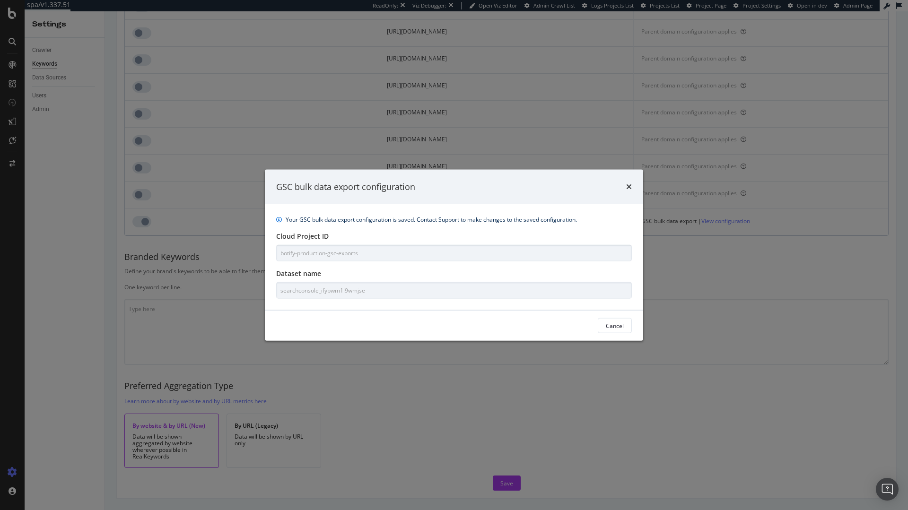  What do you see at coordinates (629, 187) in the screenshot?
I see `div: times` at bounding box center [629, 187].